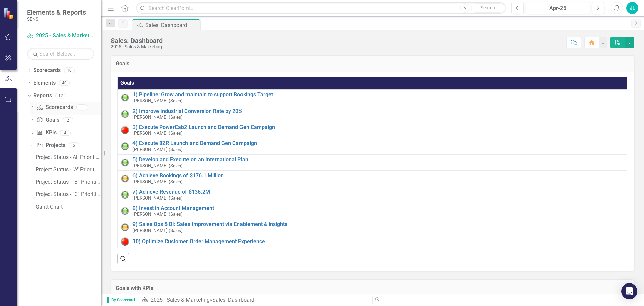 The width and height of the screenshot is (644, 306). I want to click on div: 1, so click(82, 107).